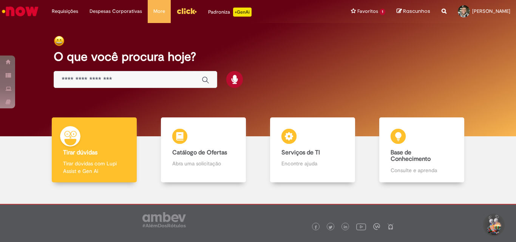 The image size is (516, 242). Describe the element at coordinates (59, 41) in the screenshot. I see `img: happy-face.png` at that location.